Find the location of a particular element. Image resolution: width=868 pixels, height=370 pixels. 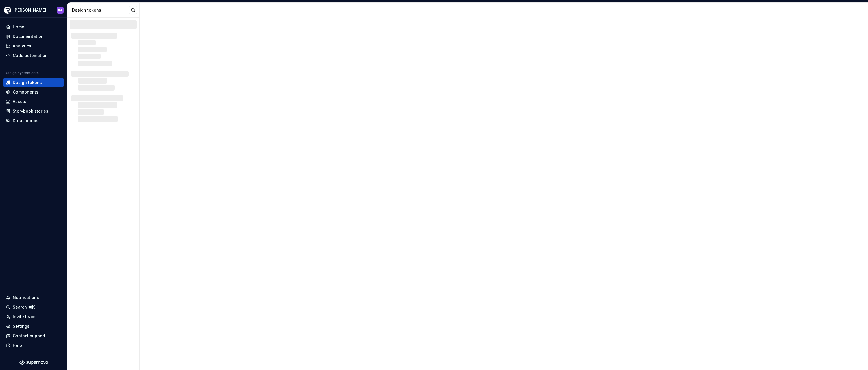

a: Design tokens is located at coordinates (34, 82).